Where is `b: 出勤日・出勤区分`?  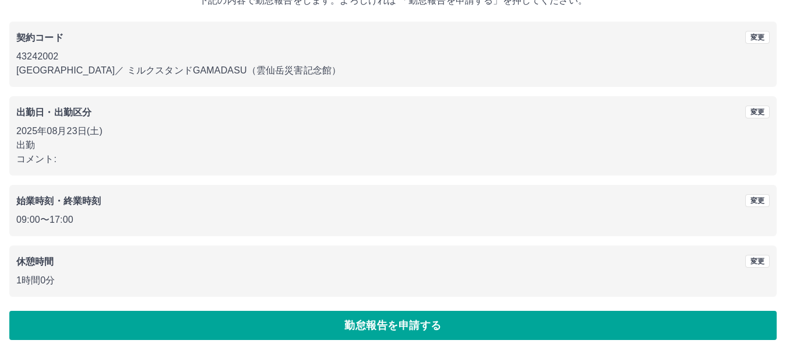 b: 出勤日・出勤区分 is located at coordinates (54, 112).